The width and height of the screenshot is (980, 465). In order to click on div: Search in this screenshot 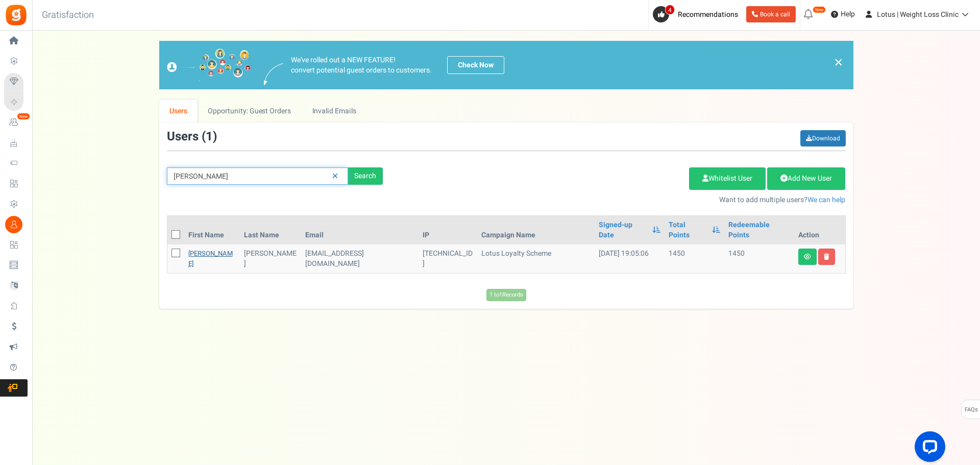, I will do `click(365, 176)`.